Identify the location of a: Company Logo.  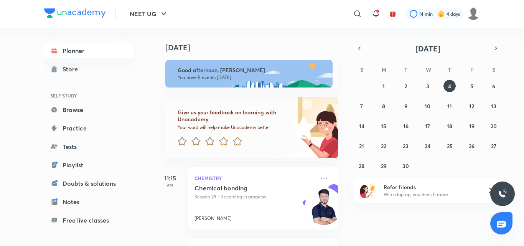
(75, 14).